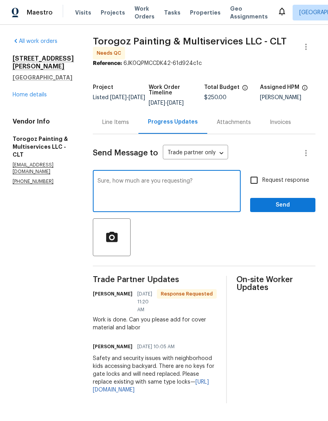 Image resolution: width=328 pixels, height=421 pixels. I want to click on span: The hpm assigned to this work order., so click(305, 90).